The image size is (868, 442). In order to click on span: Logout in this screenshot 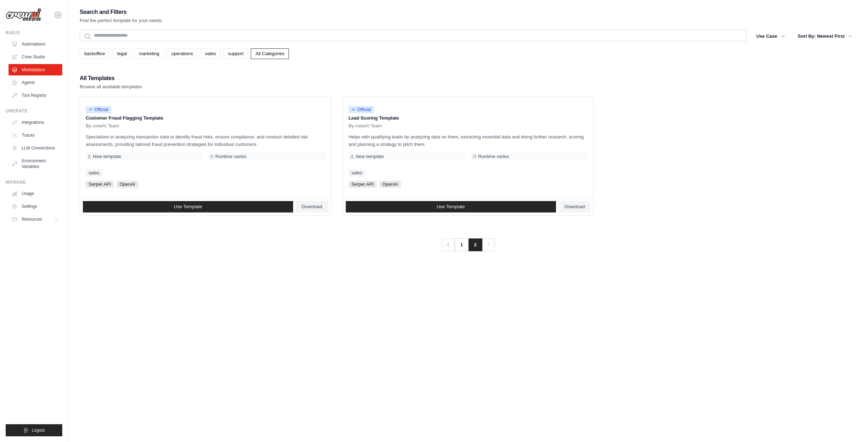, I will do `click(38, 431)`.